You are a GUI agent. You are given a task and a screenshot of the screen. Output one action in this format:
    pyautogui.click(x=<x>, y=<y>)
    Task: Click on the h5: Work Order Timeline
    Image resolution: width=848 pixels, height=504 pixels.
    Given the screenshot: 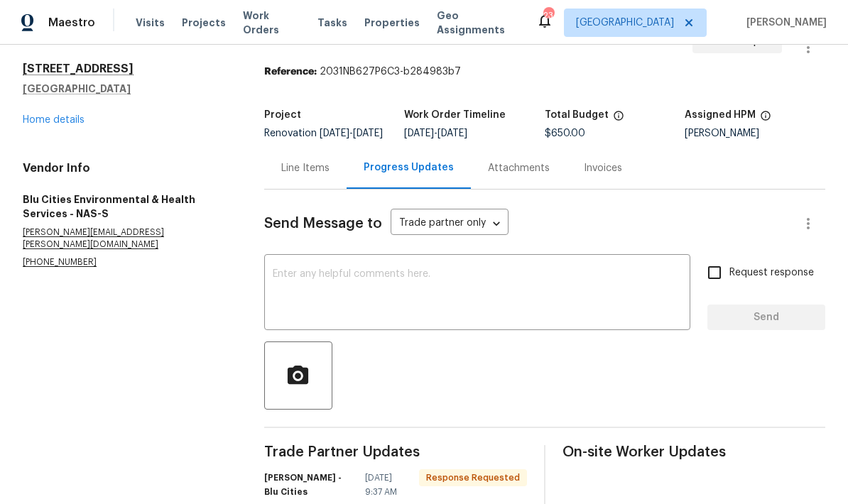 What is the action you would take?
    pyautogui.click(x=454, y=115)
    